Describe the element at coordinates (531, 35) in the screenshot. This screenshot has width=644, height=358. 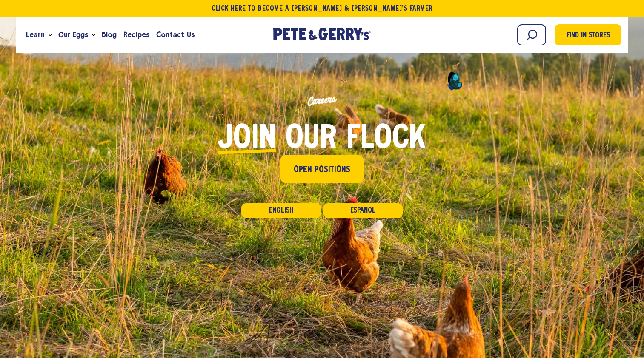
I see `input: Search` at that location.